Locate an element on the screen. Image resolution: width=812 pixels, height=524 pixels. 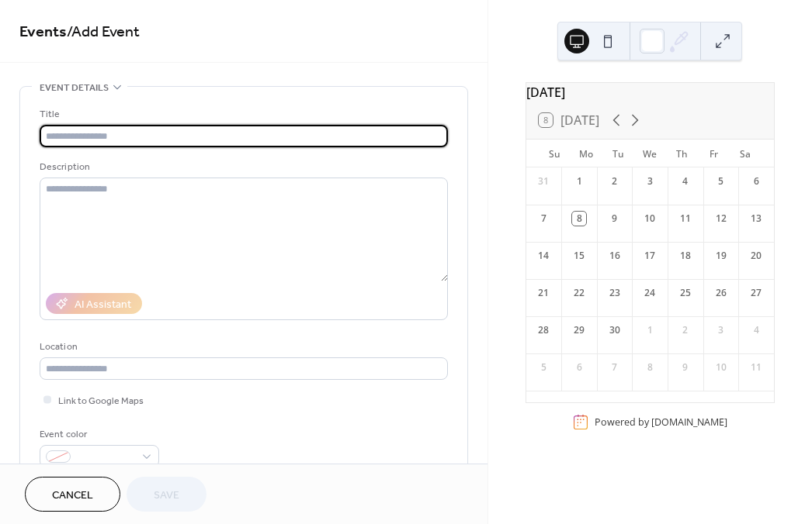
div: 24 is located at coordinates (650, 293).